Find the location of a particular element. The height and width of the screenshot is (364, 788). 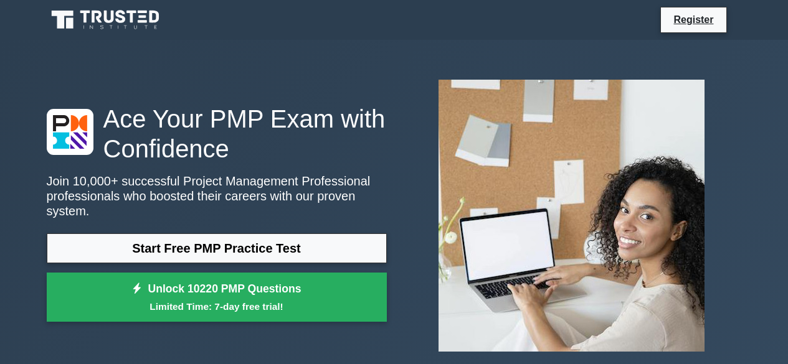

small: Limited Time: 7-day free trial! is located at coordinates (217, 306).